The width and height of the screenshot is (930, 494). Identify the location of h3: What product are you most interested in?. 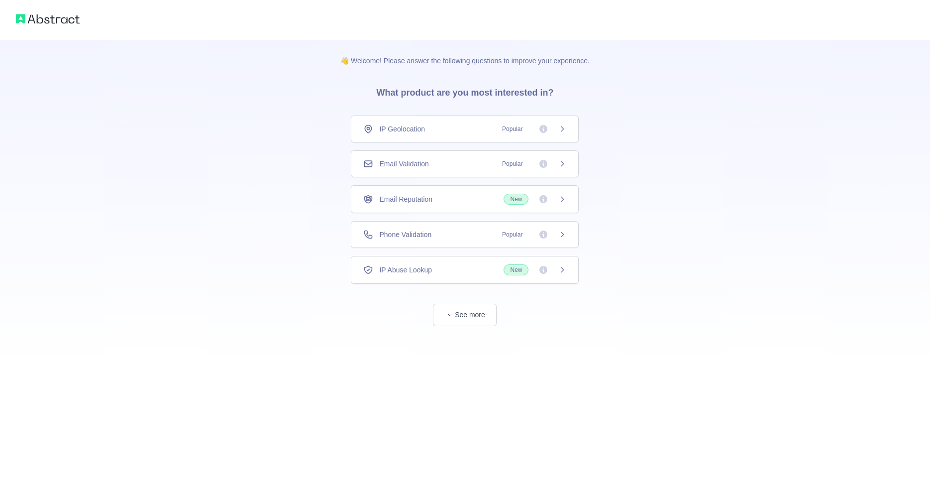
(465, 91).